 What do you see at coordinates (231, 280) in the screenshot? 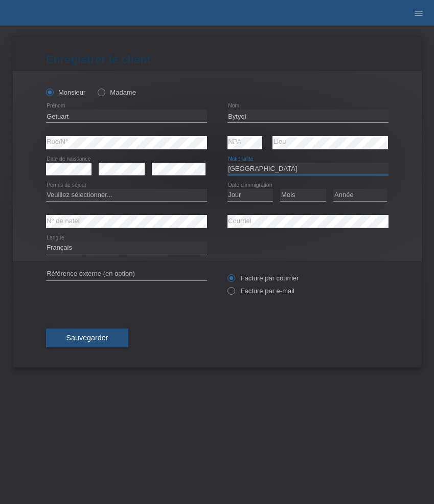
I see `input: Facture par courrier` at bounding box center [231, 280].